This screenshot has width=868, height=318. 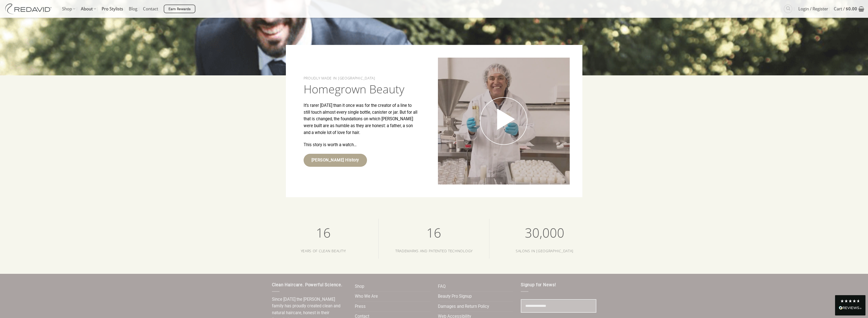 I want to click on h6: Years of Clean Beauty!, so click(x=323, y=251).